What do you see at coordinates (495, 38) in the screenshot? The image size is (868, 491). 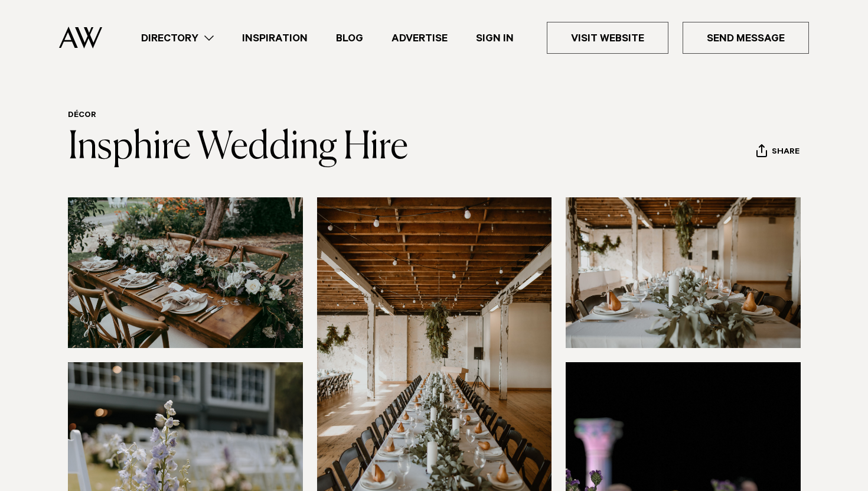 I see `a: Sign In` at bounding box center [495, 38].